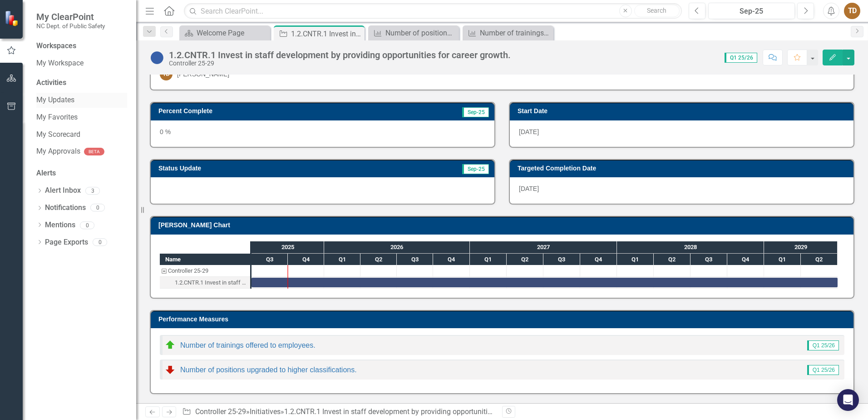  What do you see at coordinates (265, 411) in the screenshot?
I see `a: Initiatives` at bounding box center [265, 411].